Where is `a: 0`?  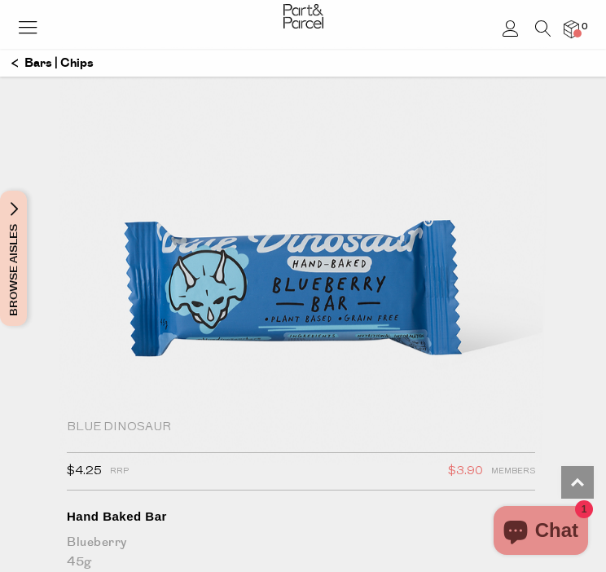
a: 0 is located at coordinates (571, 29).